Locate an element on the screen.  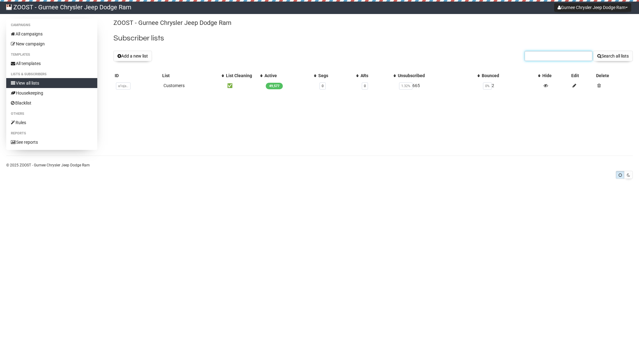
div: Segs is located at coordinates (336, 75).